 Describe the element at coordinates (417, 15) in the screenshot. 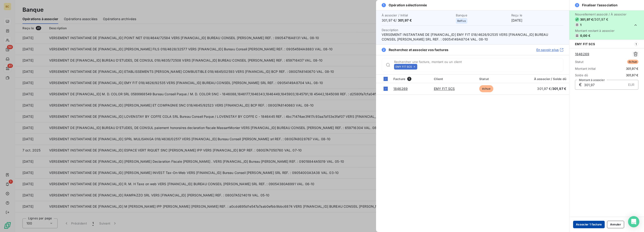

I see `span: À associer / Initial` at that location.